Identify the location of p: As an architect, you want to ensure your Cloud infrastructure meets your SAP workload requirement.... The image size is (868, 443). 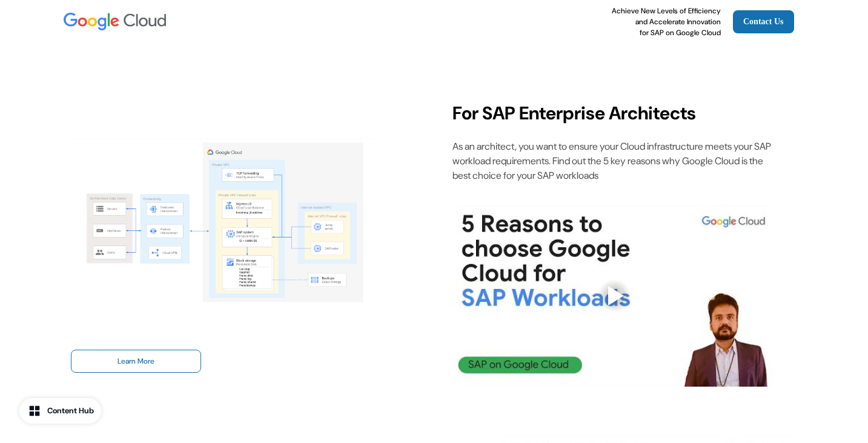
(615, 161).